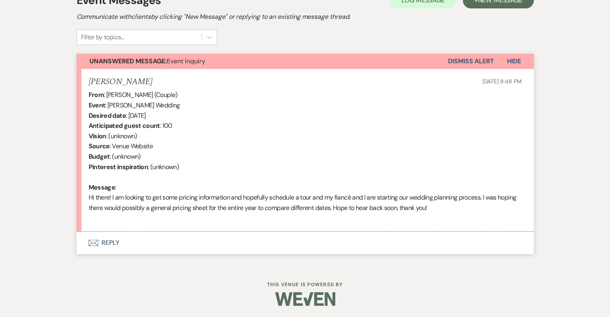 The width and height of the screenshot is (610, 317). Describe the element at coordinates (99, 146) in the screenshot. I see `b: Source` at that location.